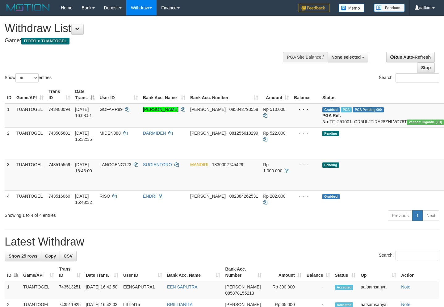 Image resolution: width=444 pixels, height=307 pixels. What do you see at coordinates (50, 256) in the screenshot?
I see `span: Copy` at bounding box center [50, 256].